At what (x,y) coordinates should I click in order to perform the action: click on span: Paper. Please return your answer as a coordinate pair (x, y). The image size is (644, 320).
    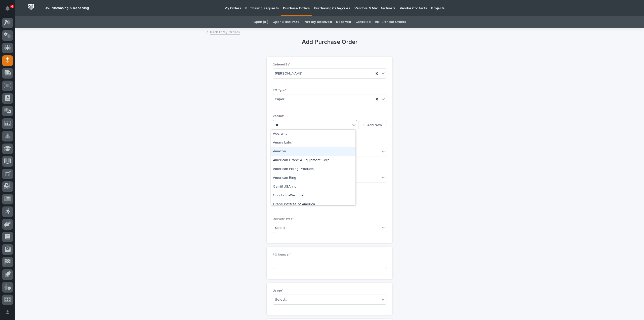
    Looking at the image, I should click on (280, 99).